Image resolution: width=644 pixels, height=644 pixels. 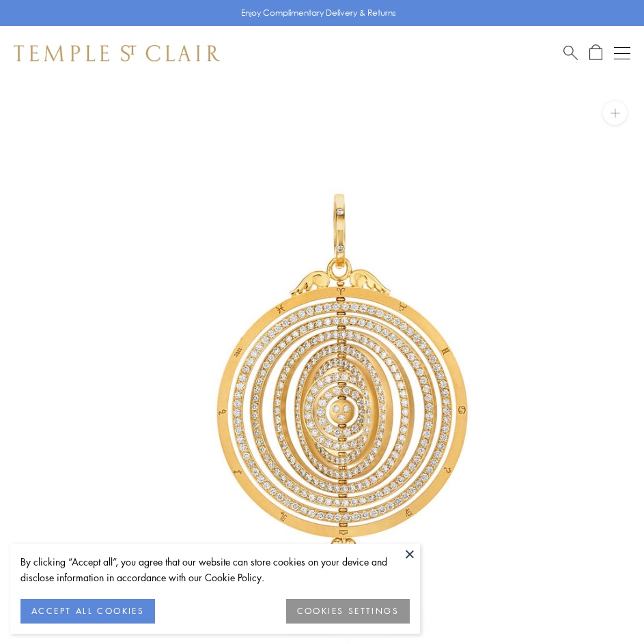 What do you see at coordinates (622, 53) in the screenshot?
I see `button: Open navigation` at bounding box center [622, 53].